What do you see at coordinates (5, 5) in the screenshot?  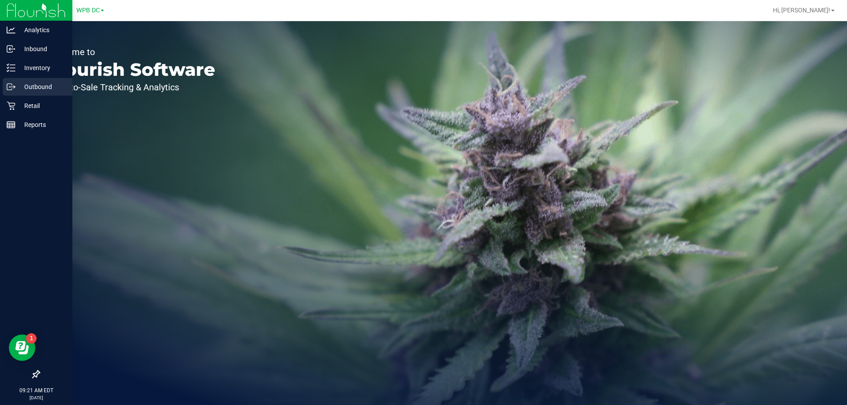 I see `span: 1` at bounding box center [5, 5].